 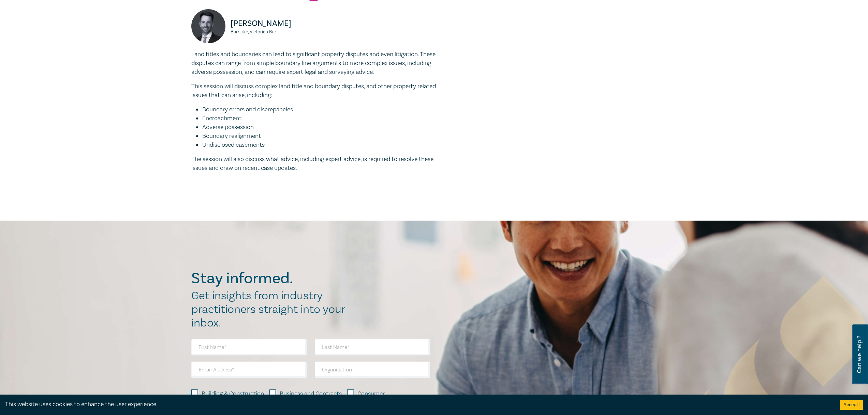 I want to click on img: Tom Egan, so click(x=208, y=26).